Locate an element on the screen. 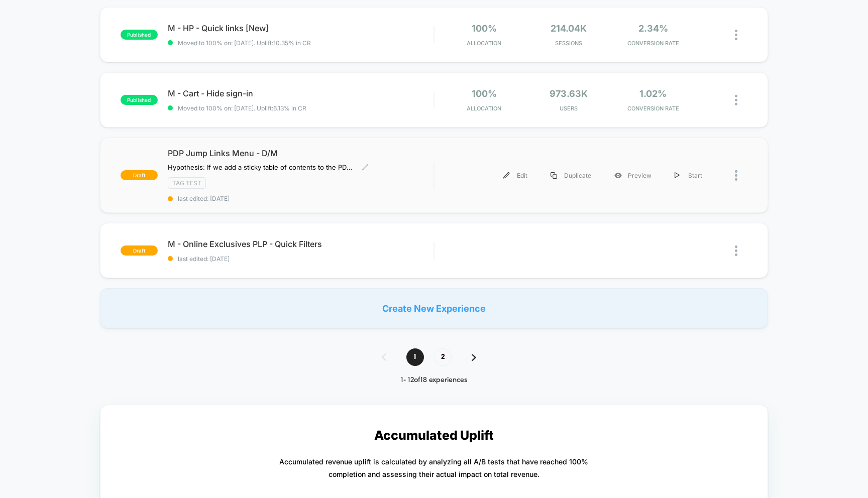  span: 1 is located at coordinates (415, 358).